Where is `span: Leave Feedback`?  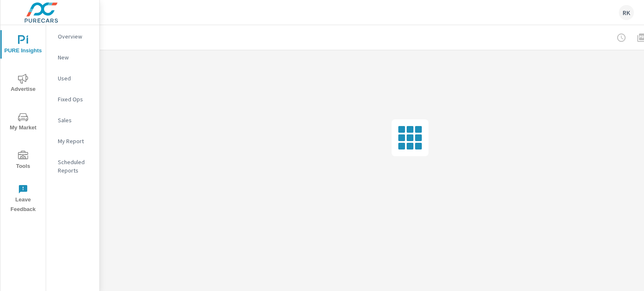 span: Leave Feedback is located at coordinates (23, 200).